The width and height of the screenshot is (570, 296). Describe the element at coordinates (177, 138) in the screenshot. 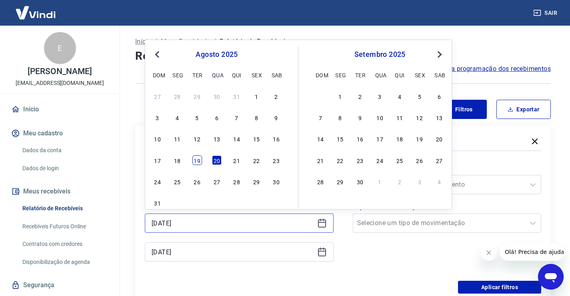

I see `div: Choose segunda-feira, 11 de agosto de 2025` at that location.